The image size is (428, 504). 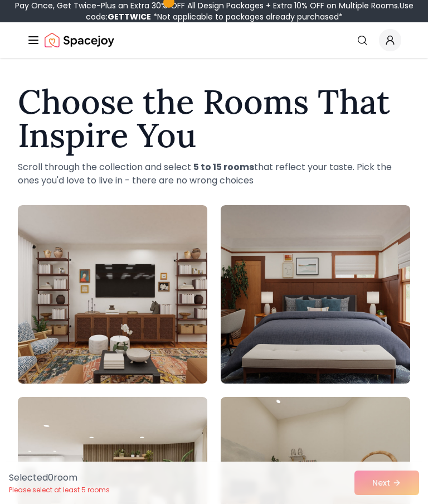 I want to click on p: Scroll through the collection and select that reflect your taste. Pick the ones you'd love to liv..., so click(x=214, y=174).